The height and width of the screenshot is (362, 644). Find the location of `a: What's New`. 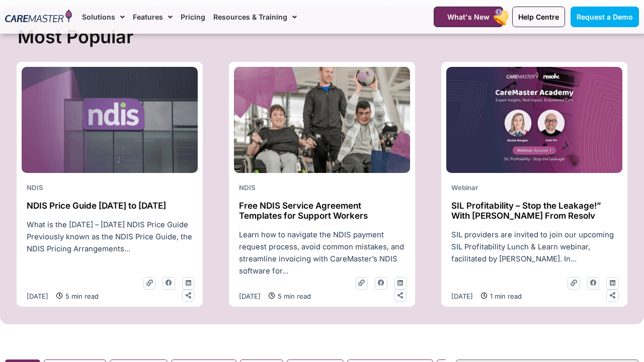

a: What's New is located at coordinates (469, 16).